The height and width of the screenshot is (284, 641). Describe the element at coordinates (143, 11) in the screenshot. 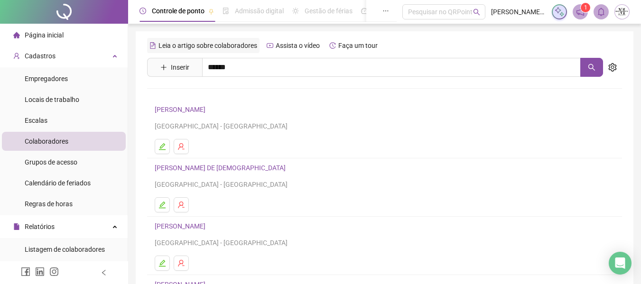

I see `span: clock-circle` at that location.